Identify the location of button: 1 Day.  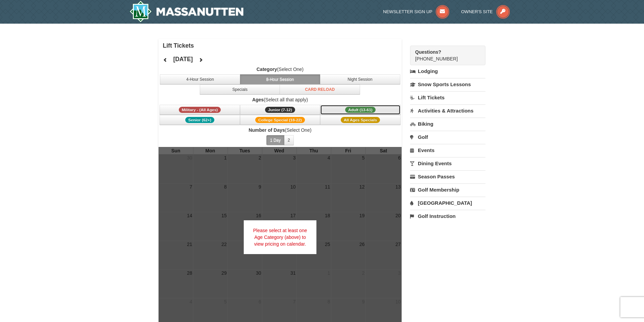
(275, 140).